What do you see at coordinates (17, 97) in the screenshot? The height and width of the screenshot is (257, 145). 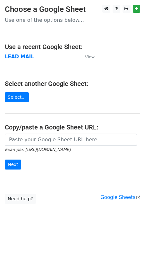 I see `a: Select...` at bounding box center [17, 97].